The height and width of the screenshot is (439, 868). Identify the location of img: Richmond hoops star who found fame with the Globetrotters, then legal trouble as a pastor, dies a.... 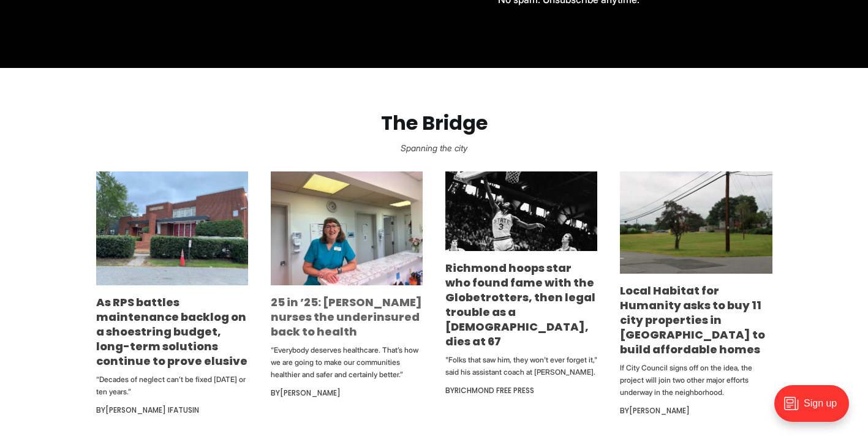
(521, 211).